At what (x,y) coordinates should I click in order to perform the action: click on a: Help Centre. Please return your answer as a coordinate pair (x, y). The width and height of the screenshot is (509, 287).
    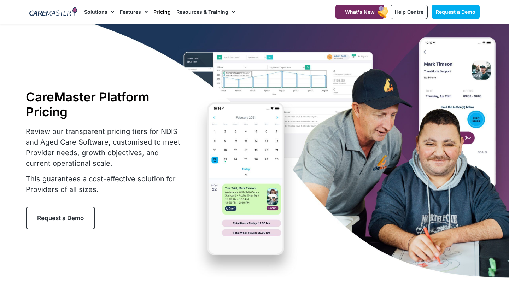
    Looking at the image, I should click on (409, 12).